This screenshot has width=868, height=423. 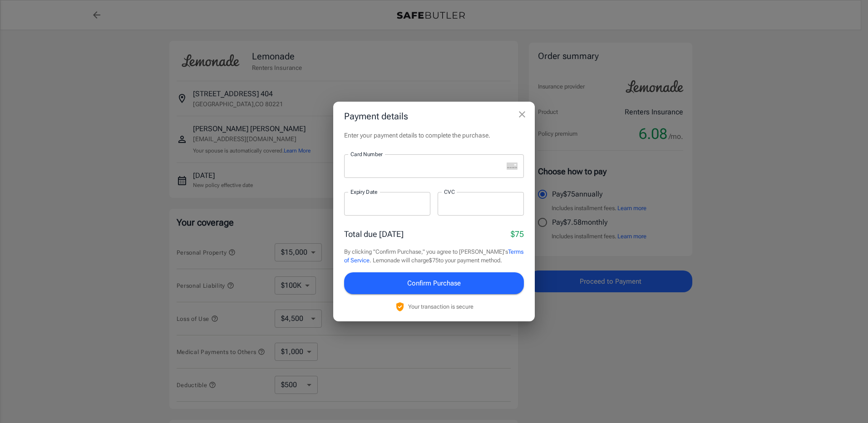 I want to click on label: Expiry Date, so click(x=364, y=192).